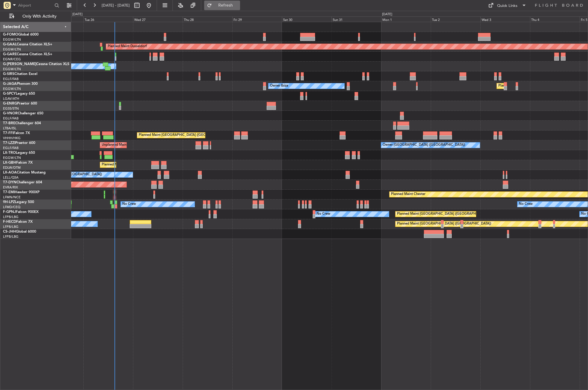 Image resolution: width=588 pixels, height=390 pixels. Describe the element at coordinates (507, 6) in the screenshot. I see `div: Quick Links` at that location.